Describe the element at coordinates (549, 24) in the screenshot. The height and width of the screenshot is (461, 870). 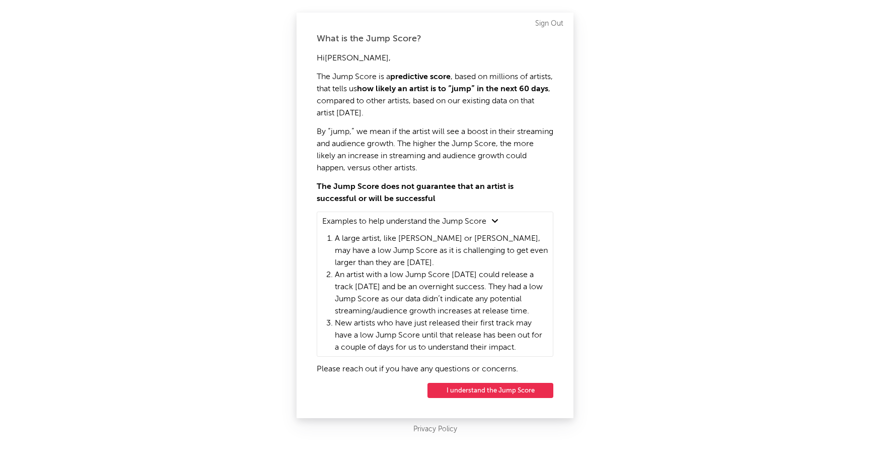
I see `a: Sign Out` at that location.